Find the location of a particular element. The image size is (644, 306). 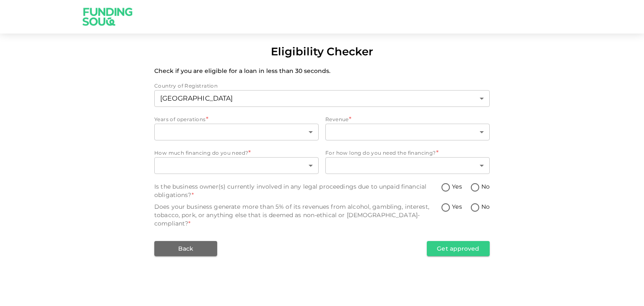

button: Back is located at coordinates (185, 249).